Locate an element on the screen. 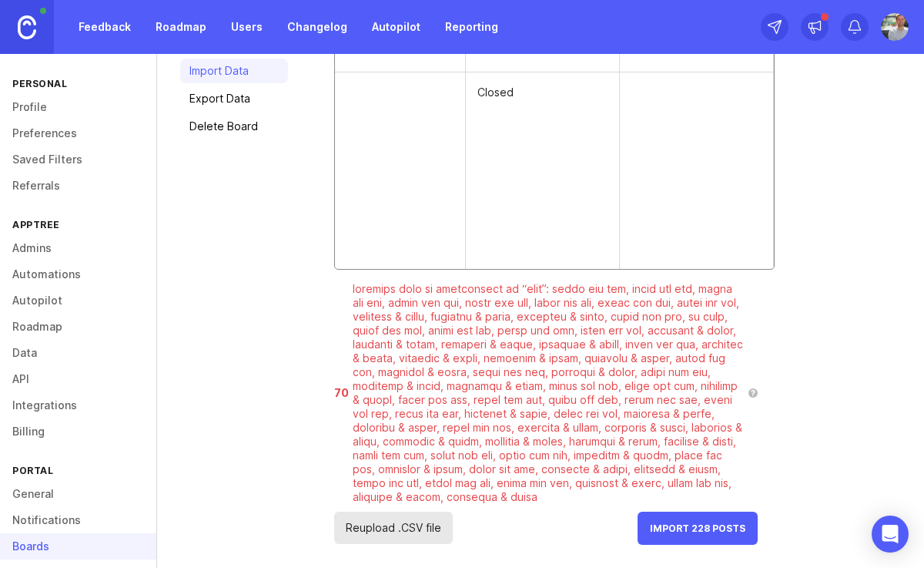 This screenshot has width=924, height=568. a: Roadmap is located at coordinates (181, 27).